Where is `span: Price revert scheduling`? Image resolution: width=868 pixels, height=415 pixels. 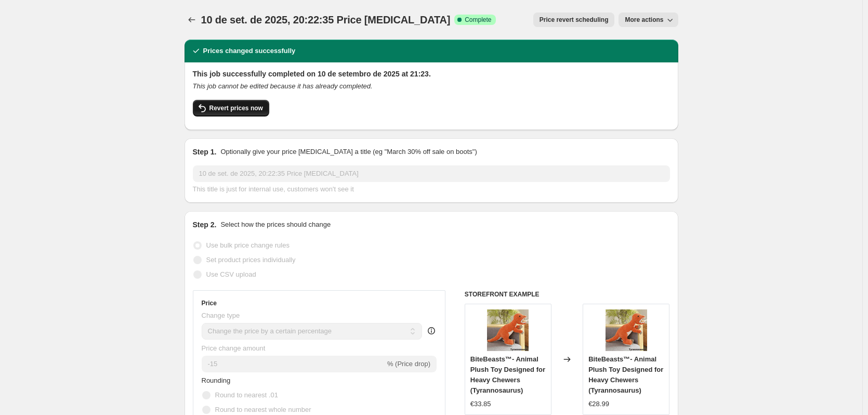
span: Price revert scheduling is located at coordinates (574, 20).